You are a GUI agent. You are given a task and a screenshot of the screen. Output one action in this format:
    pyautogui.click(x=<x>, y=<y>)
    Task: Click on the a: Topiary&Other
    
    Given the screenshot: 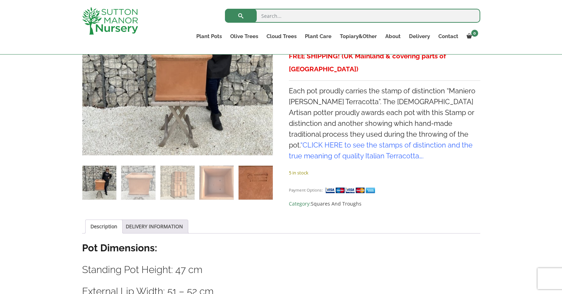 What is the action you would take?
    pyautogui.click(x=359, y=36)
    